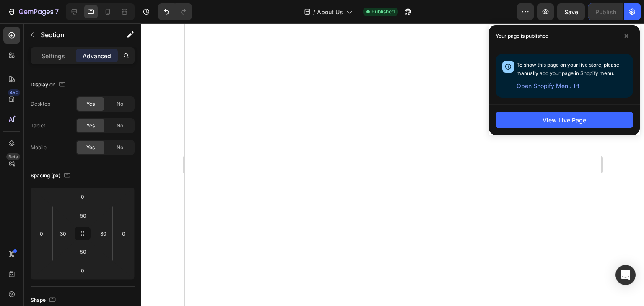  Describe the element at coordinates (33, 12) in the screenshot. I see `button: 7` at that location.